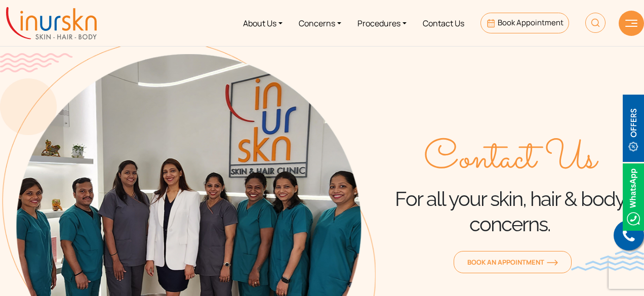 The width and height of the screenshot is (644, 296). I want to click on a: About Us, so click(263, 23).